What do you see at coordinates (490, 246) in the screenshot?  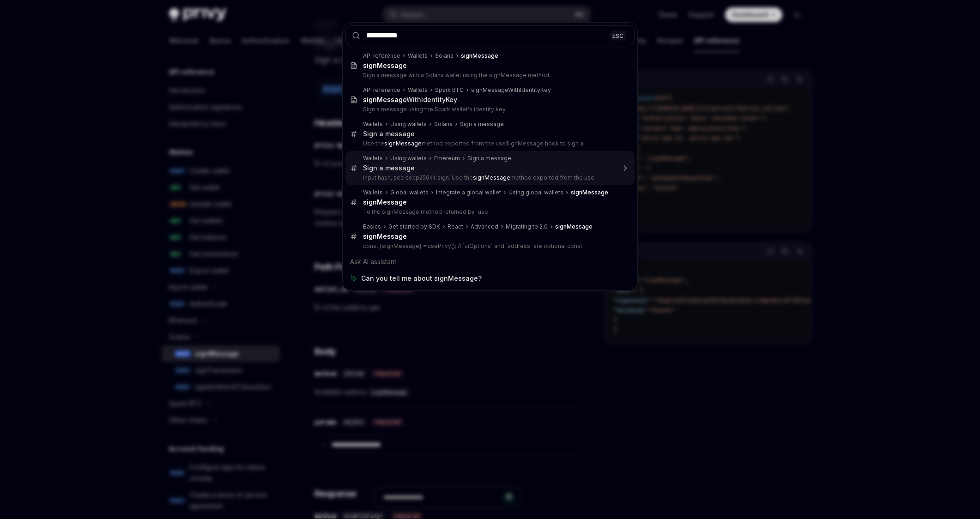 I see `p: const {signMessage} = usePrivy(); // `uiOptions` and `address` are optional const` at bounding box center [490, 246].